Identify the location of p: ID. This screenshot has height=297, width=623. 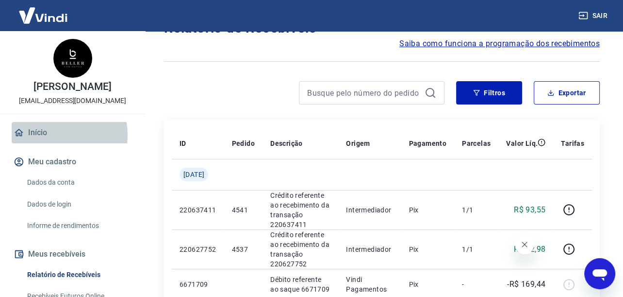
(183, 143).